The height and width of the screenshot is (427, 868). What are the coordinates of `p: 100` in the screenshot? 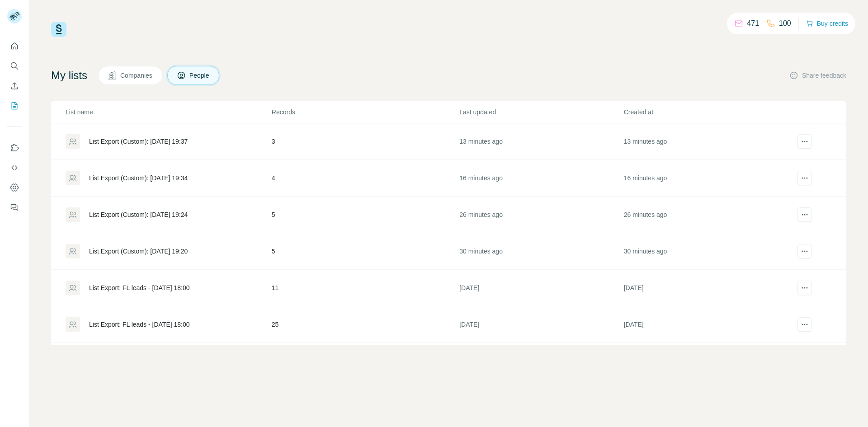 It's located at (784, 23).